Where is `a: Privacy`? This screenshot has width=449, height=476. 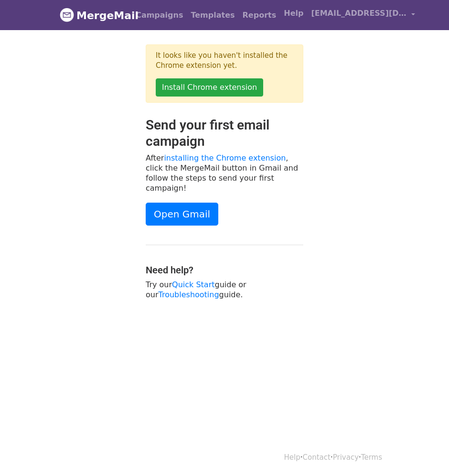
a: Privacy is located at coordinates (346, 457).